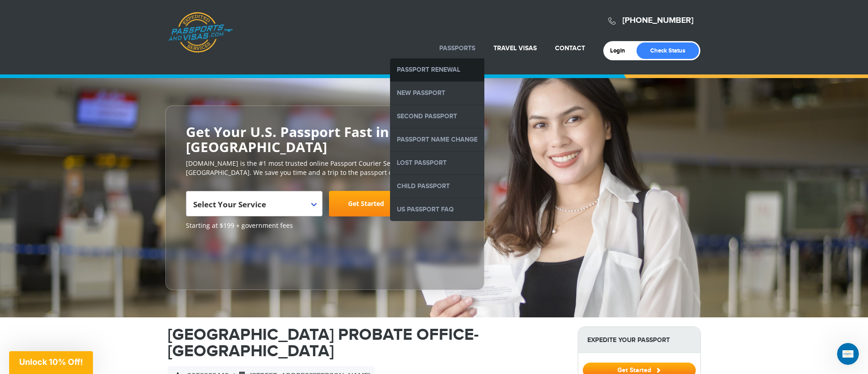  Describe the element at coordinates (437, 209) in the screenshot. I see `a: US Passport FAQ` at that location.